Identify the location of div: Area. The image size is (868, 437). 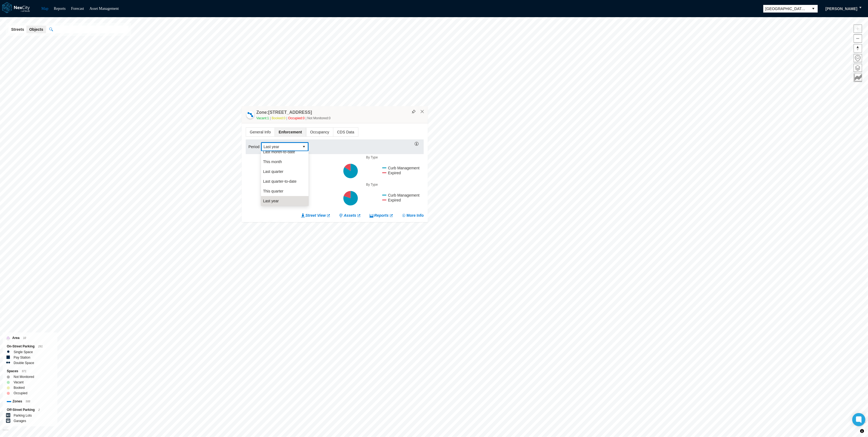
(30, 337).